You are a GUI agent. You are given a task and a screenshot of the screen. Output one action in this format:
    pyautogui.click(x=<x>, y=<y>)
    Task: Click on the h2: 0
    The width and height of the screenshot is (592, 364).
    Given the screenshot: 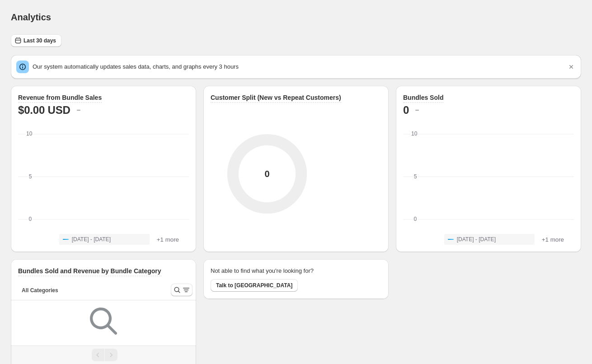 What is the action you would take?
    pyautogui.click(x=406, y=110)
    